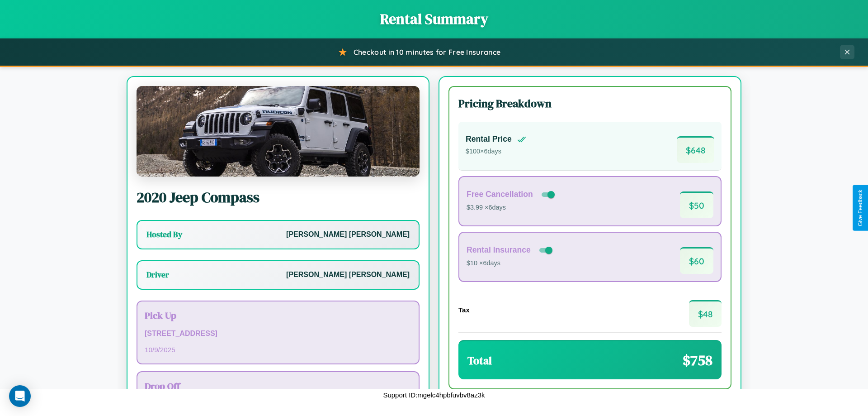 This screenshot has height=416, width=868. I want to click on span: $ 60, so click(697, 261).